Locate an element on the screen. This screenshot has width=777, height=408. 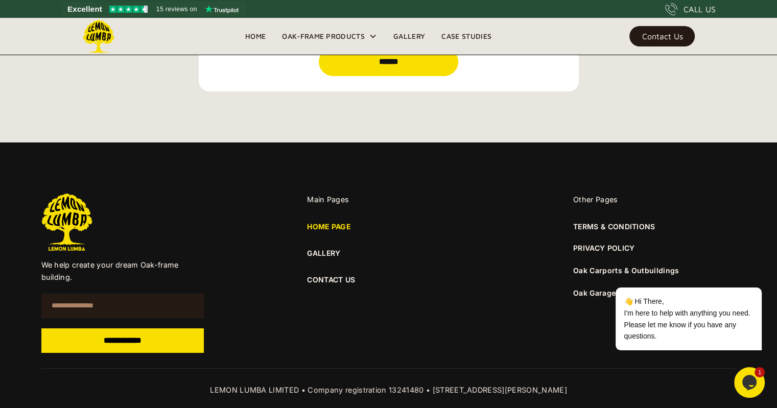
span: Excellent is located at coordinates (85, 9).